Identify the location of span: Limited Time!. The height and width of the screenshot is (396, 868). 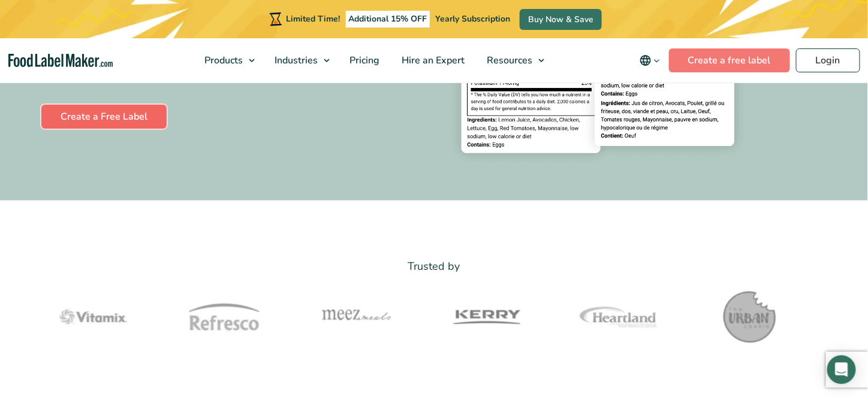
(314, 19).